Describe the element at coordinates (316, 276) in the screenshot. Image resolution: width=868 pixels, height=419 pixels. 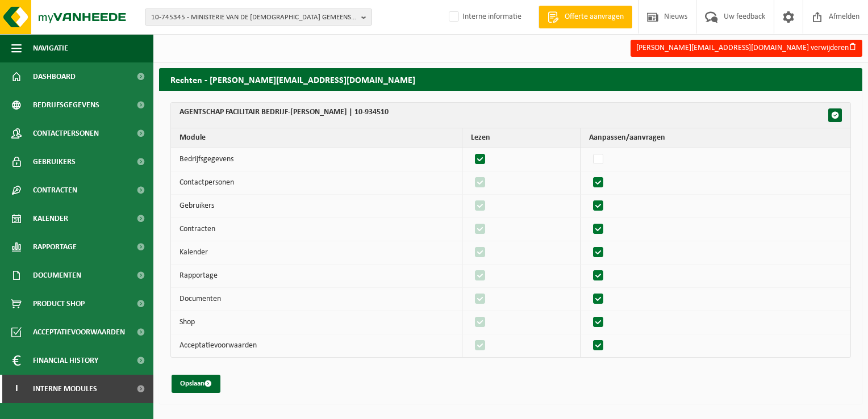
I see `td: Rapportage` at that location.